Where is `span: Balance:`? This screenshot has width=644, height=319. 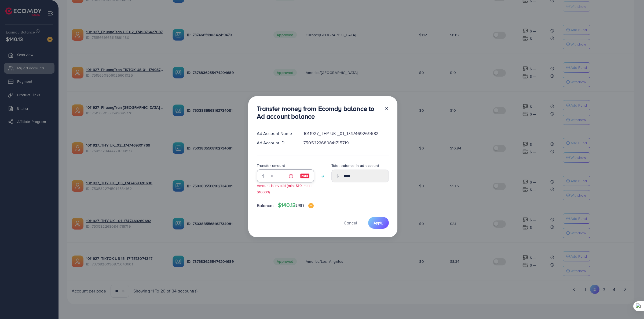
span: Balance: is located at coordinates (265, 205).